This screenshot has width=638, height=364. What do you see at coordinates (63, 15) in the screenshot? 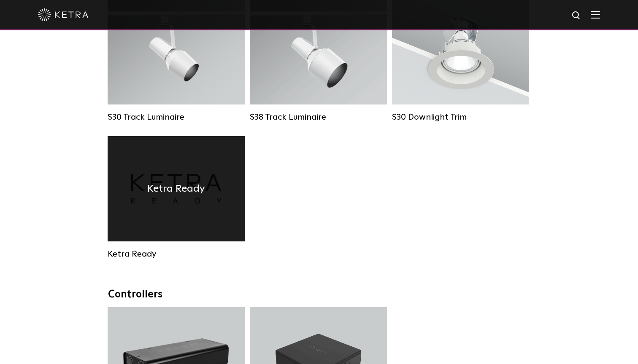
I see `img: ketra-logo-2019-white` at bounding box center [63, 15].